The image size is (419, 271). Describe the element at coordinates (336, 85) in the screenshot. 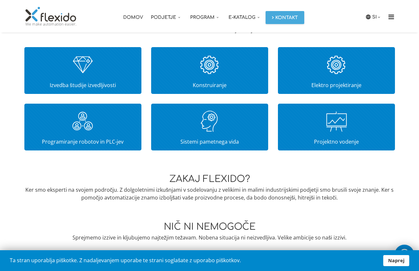

I see `p: Elektro projektiranje` at that location.